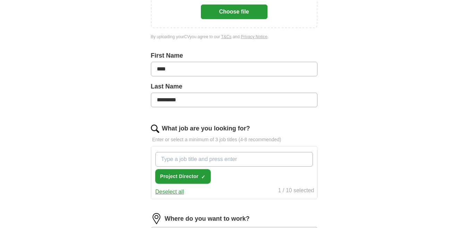 The width and height of the screenshot is (468, 228). What do you see at coordinates (234, 37) in the screenshot?
I see `div: By uploading your CV you agree to our and .` at bounding box center [234, 37].